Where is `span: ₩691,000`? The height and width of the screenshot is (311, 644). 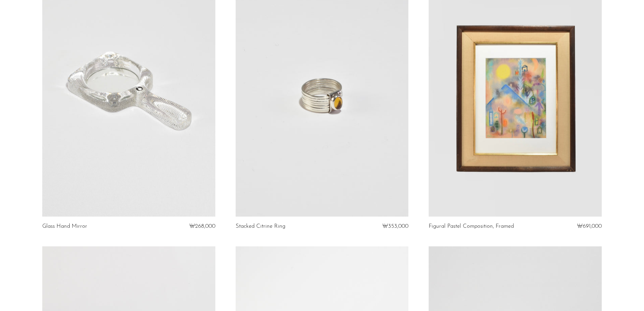 span: ₩691,000 is located at coordinates (589, 226).